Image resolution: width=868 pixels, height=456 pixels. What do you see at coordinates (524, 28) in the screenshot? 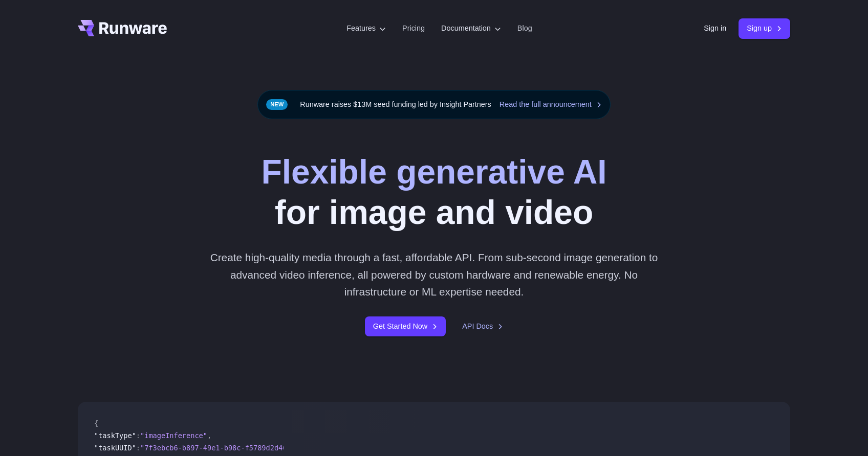
I see `a: Blog` at bounding box center [524, 28].